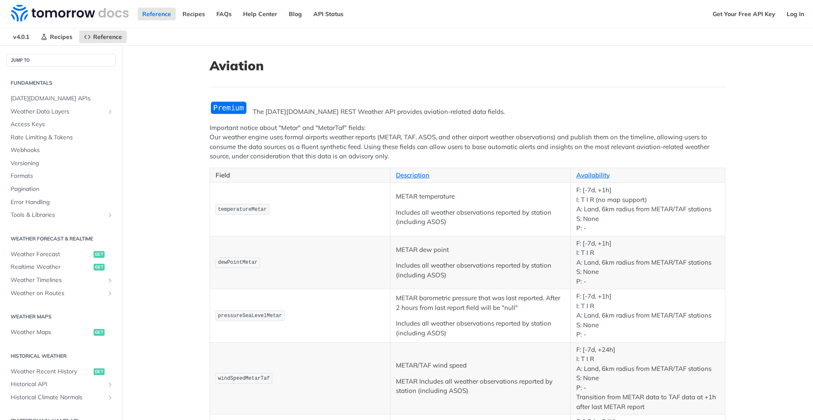 Image resolution: width=813 pixels, height=420 pixels. Describe the element at coordinates (107, 37) in the screenshot. I see `span: Reference` at that location.